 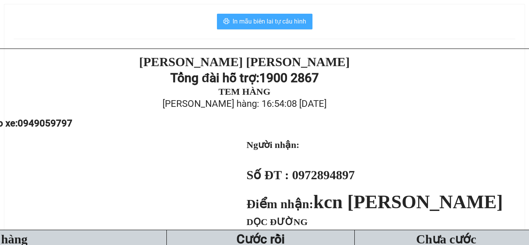 I want to click on strong: Số ĐT :, so click(x=268, y=175).